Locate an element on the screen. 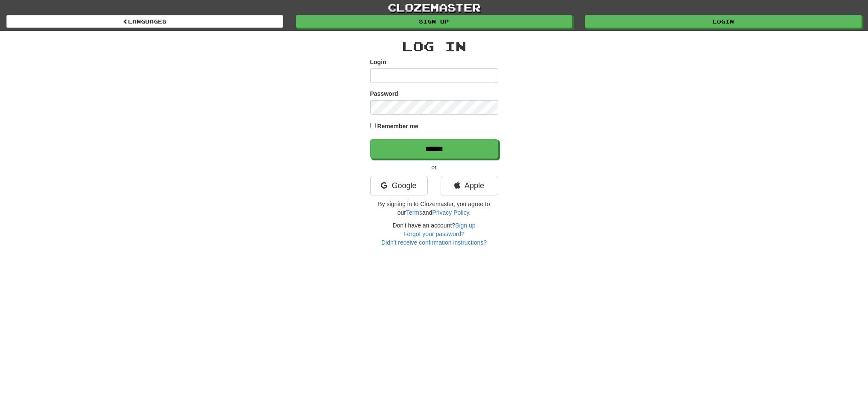 The height and width of the screenshot is (393, 868). h2: Log In is located at coordinates (434, 46).